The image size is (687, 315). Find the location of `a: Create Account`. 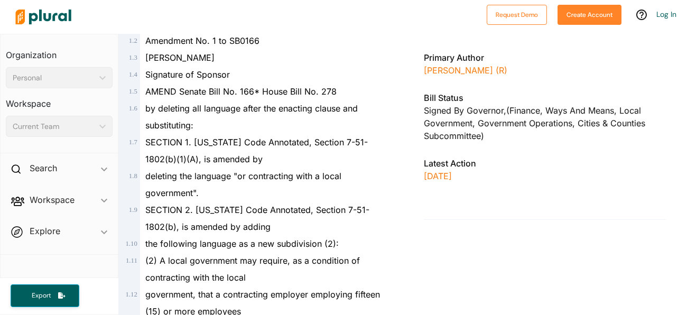

a: Create Account is located at coordinates (589, 14).